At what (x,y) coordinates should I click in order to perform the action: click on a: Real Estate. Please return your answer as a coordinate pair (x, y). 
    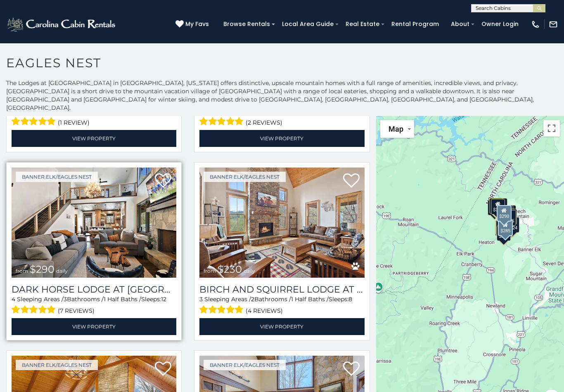
    Looking at the image, I should click on (362, 24).